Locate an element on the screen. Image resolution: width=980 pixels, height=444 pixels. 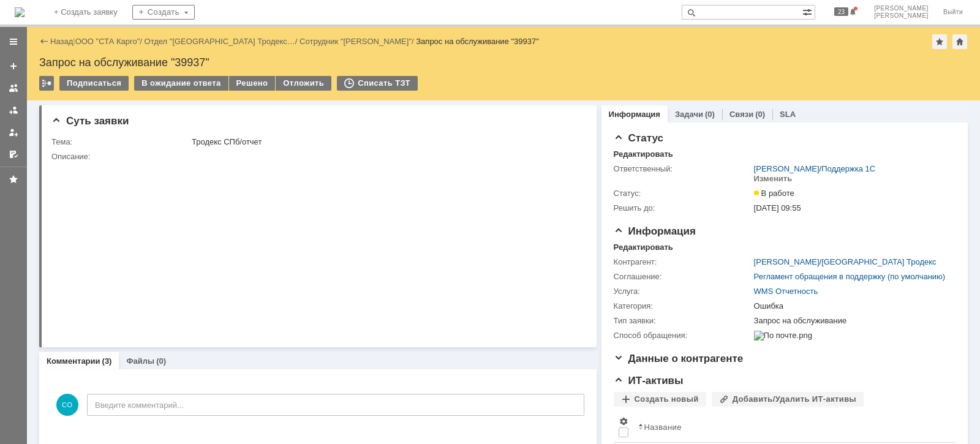
div: Запрос на обслуживание is located at coordinates (852, 321).